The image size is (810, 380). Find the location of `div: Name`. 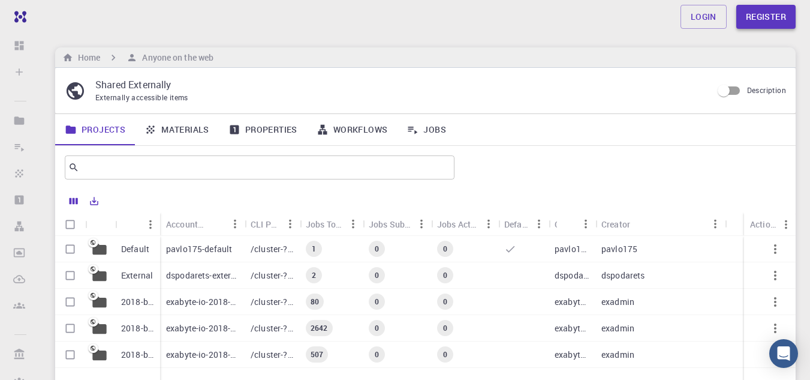

div: Name is located at coordinates (137, 224).